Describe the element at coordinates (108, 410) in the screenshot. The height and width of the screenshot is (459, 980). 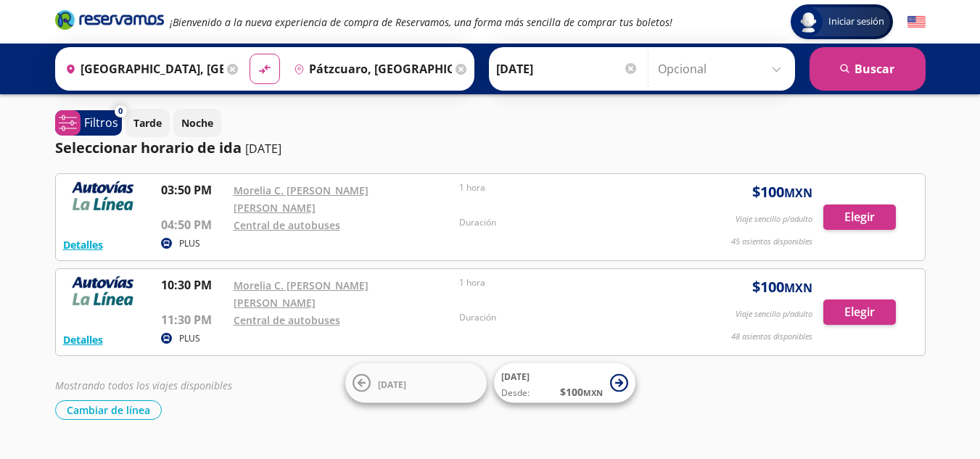
I see `button: Cambiar de línea` at that location.